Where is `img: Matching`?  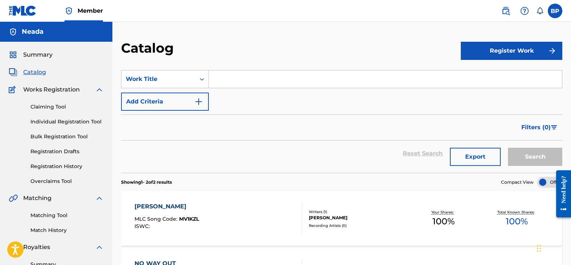
img: Matching is located at coordinates (13, 198).